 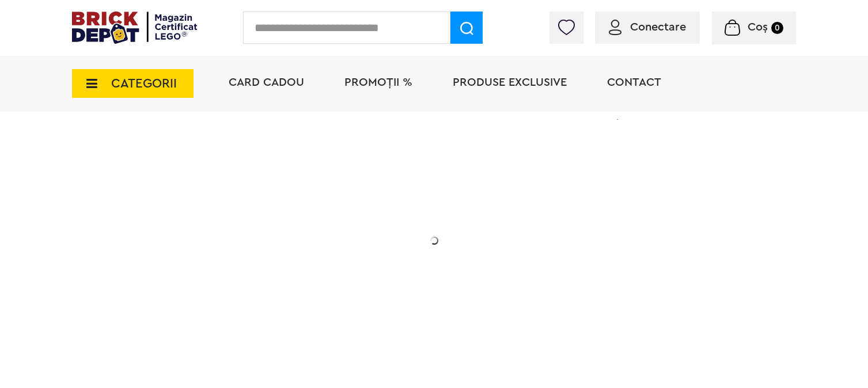 What do you see at coordinates (269, 309) in the screenshot?
I see `div: Află detalii` at bounding box center [269, 309].